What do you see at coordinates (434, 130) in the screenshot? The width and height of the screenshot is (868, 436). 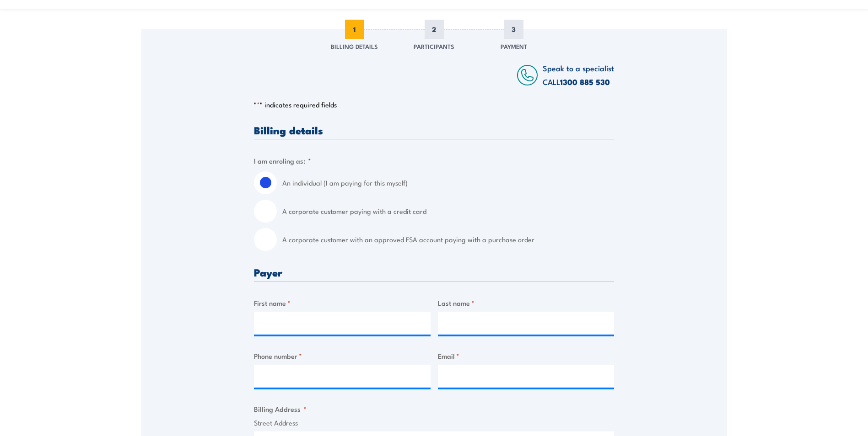 I see `h3: Billing details` at bounding box center [434, 130].